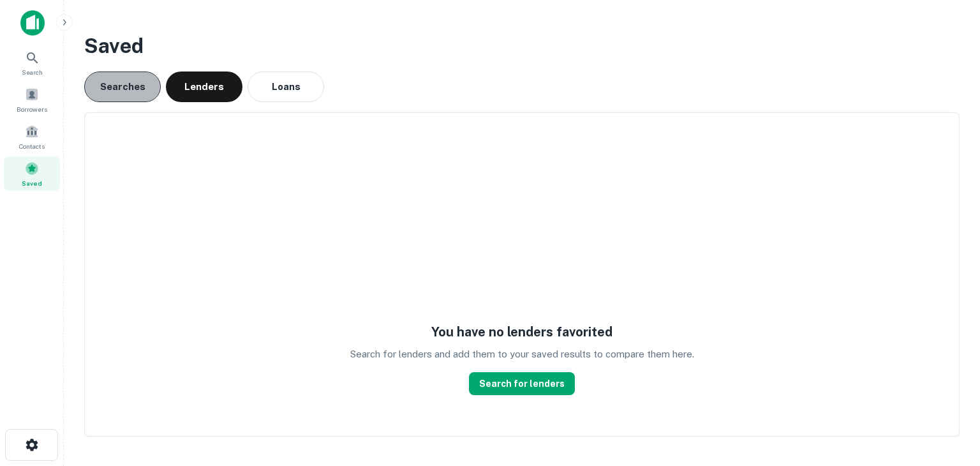  Describe the element at coordinates (204, 87) in the screenshot. I see `button: Lenders` at that location.